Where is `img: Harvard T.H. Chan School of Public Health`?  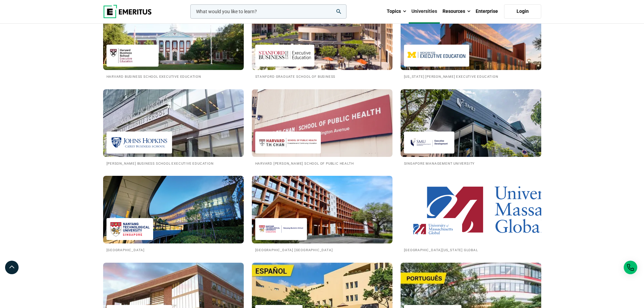
img: Harvard T.H. Chan School of Public Health is located at coordinates (288, 143).